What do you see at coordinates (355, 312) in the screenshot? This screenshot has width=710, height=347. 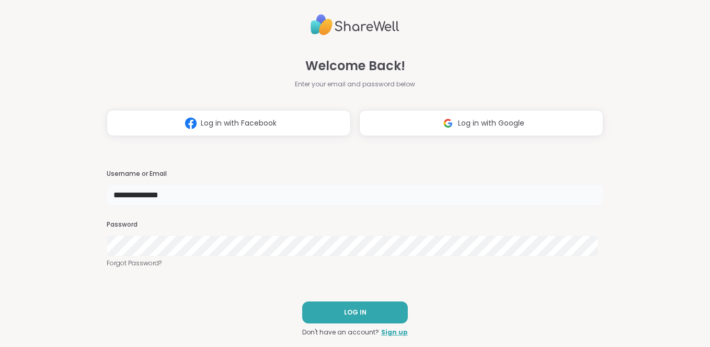 I see `button: LOG IN` at bounding box center [355, 312].